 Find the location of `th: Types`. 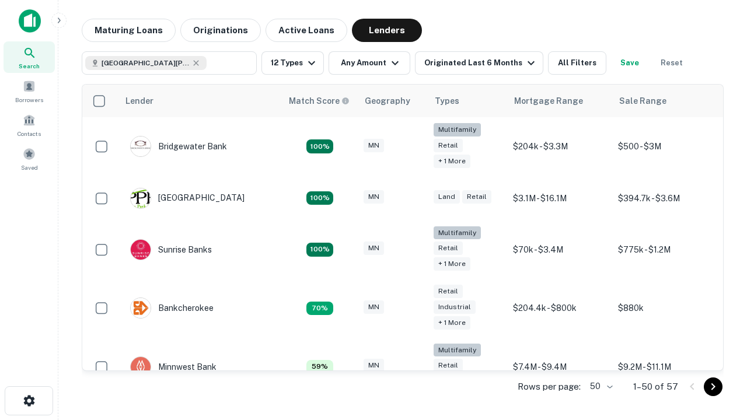

th: Types is located at coordinates (467, 101).